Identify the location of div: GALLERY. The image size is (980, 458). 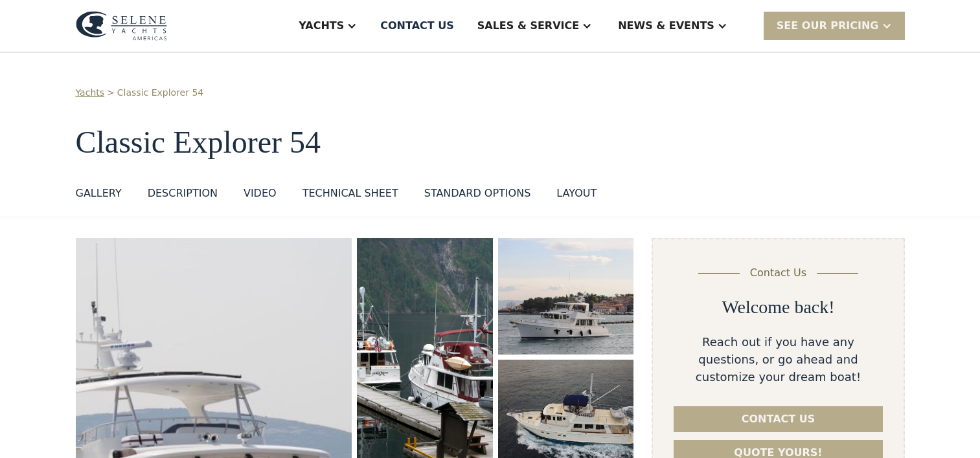
(98, 194).